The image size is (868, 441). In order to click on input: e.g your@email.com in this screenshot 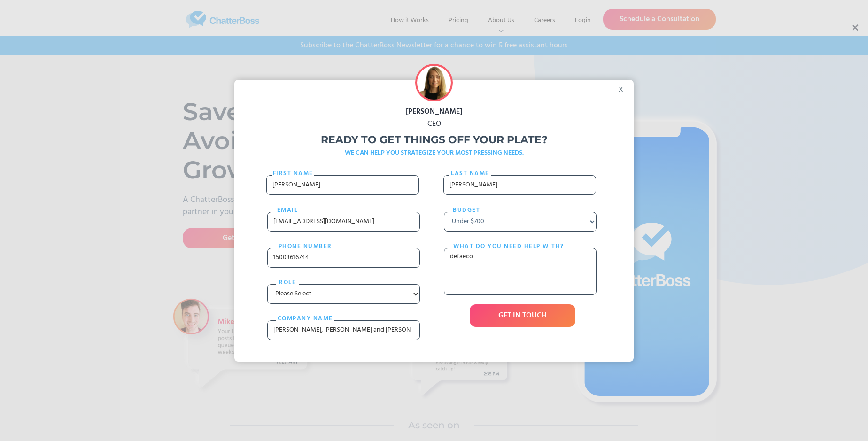, I will do `click(343, 221)`.